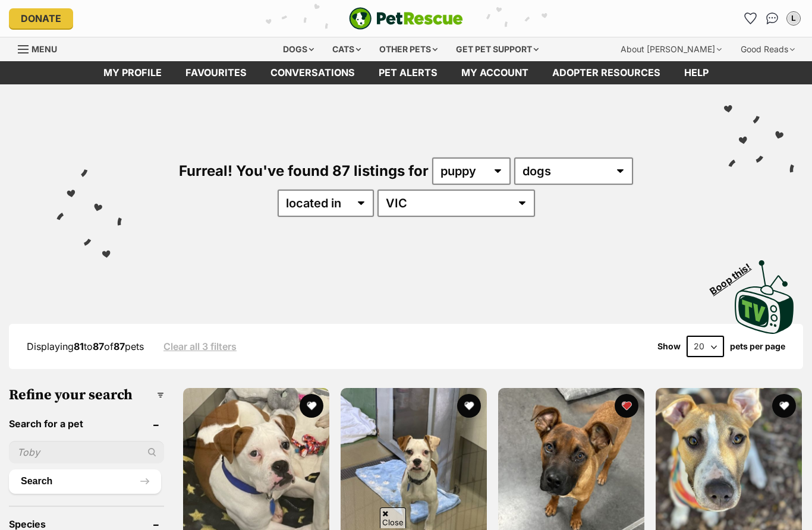  Describe the element at coordinates (304, 171) in the screenshot. I see `span: Furreal! You've found 87 listings for` at that location.